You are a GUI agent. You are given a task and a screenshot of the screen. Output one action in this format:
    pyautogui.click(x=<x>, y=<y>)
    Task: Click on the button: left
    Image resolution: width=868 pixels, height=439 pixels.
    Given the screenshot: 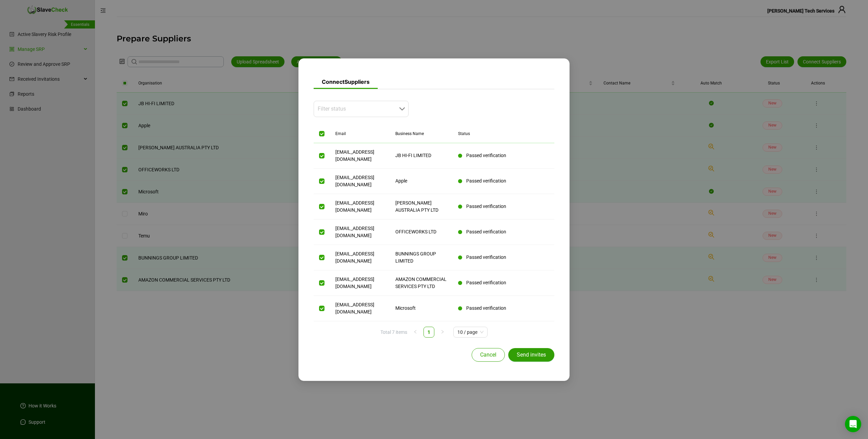 What is the action you would take?
    pyautogui.click(x=415, y=333)
    